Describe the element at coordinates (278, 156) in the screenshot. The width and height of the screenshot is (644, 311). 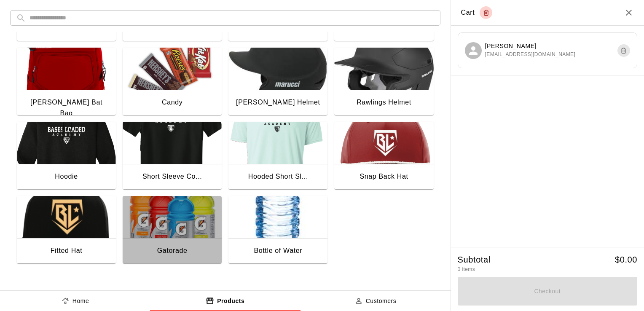
I see `button: Hooded Short SleveHooded Short Sl...` at that location.